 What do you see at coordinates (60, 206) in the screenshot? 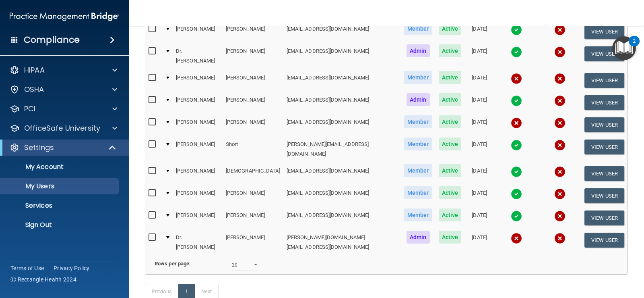
I see `p: Services` at bounding box center [60, 206].